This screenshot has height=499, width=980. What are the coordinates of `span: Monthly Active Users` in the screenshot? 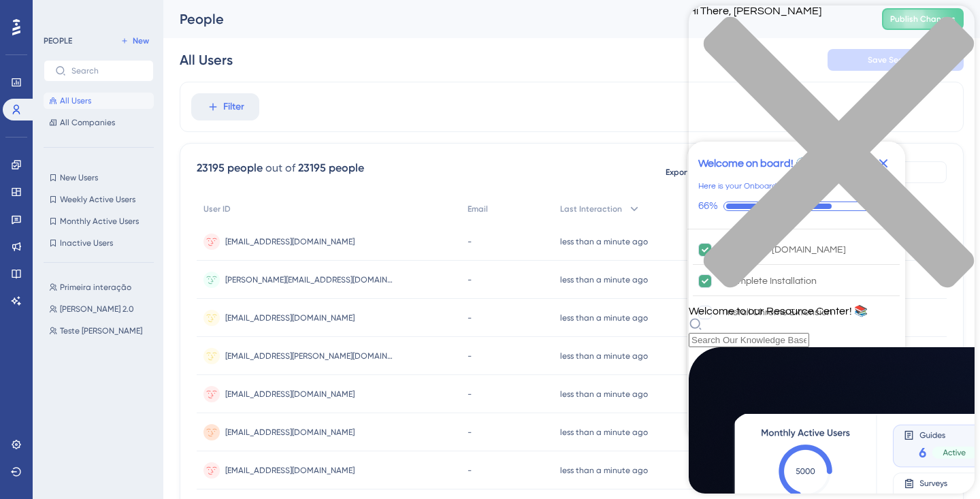 It's located at (100, 221).